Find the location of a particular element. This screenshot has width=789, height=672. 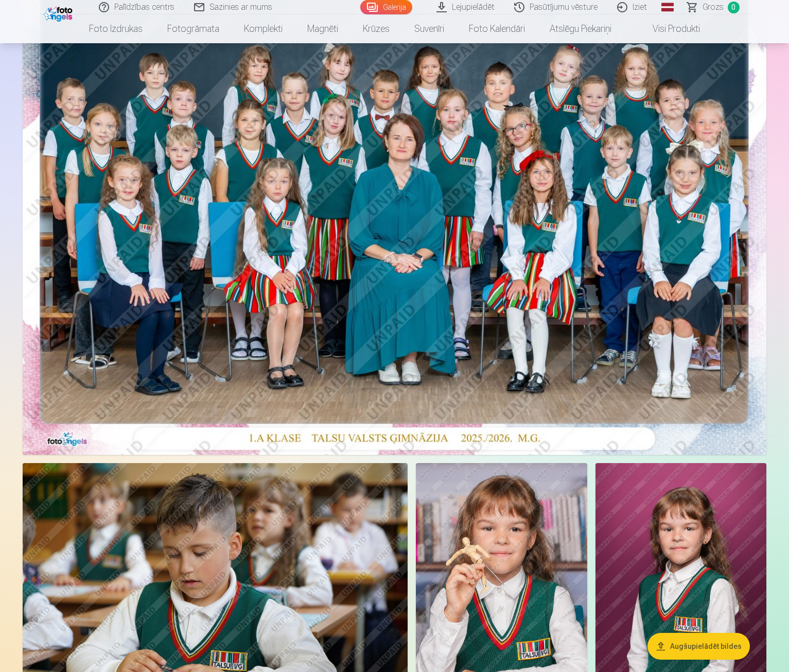

a: Visi produkti is located at coordinates (668, 29).